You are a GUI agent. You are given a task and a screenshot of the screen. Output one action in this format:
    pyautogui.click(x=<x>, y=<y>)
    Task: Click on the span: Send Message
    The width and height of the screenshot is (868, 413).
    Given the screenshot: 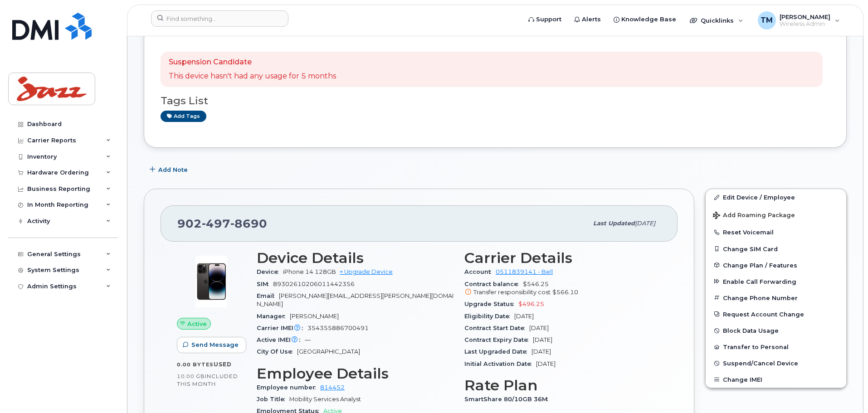 What is the action you would take?
    pyautogui.click(x=215, y=345)
    